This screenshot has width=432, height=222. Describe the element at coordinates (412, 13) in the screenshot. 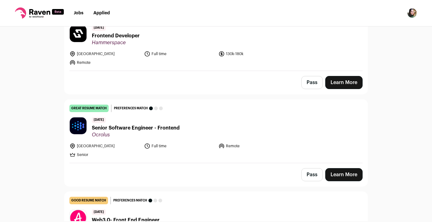

I see `img: 12982139-medium_jpg` at that location.